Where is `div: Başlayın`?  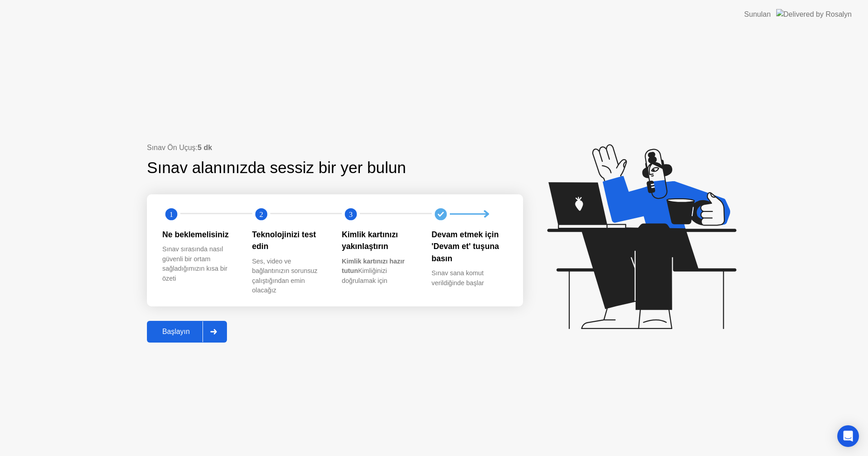
div: Başlayın is located at coordinates (176, 332).